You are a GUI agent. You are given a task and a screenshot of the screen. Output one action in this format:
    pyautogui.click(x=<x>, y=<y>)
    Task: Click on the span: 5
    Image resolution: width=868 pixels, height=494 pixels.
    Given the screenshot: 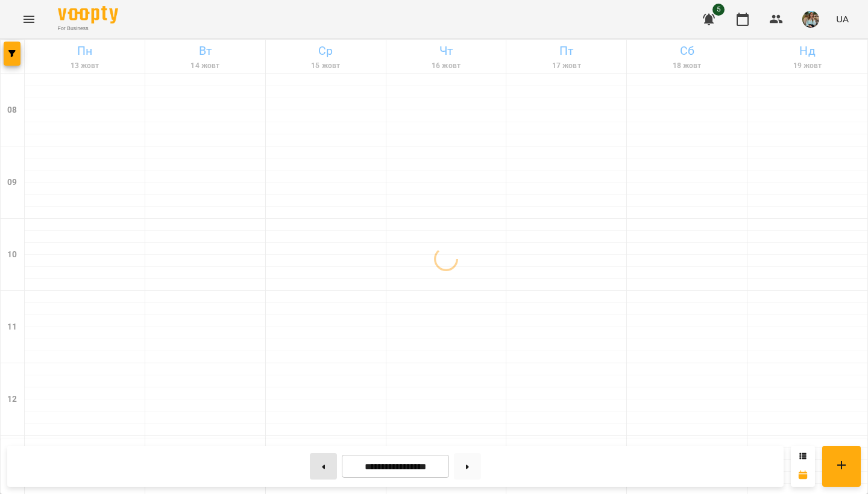 What is the action you would take?
    pyautogui.click(x=718, y=10)
    